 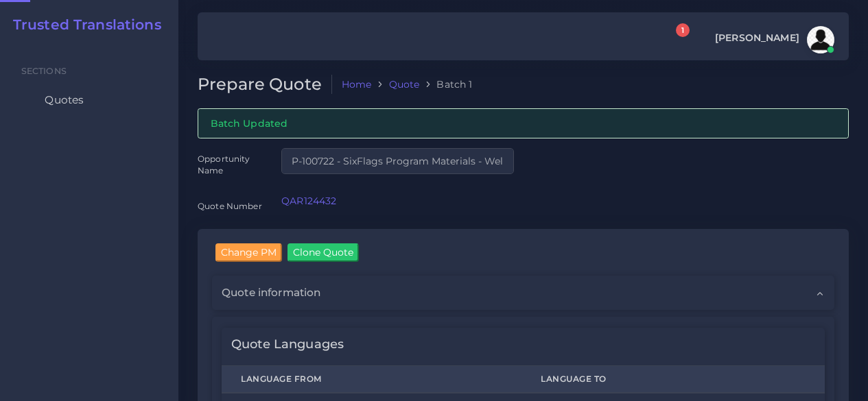 I want to click on div: Quote information, so click(x=523, y=293).